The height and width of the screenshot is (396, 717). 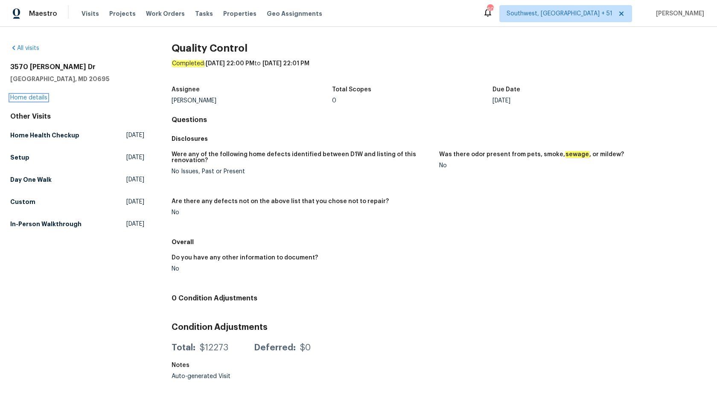 What do you see at coordinates (29, 98) in the screenshot?
I see `a: Home details` at bounding box center [29, 98].